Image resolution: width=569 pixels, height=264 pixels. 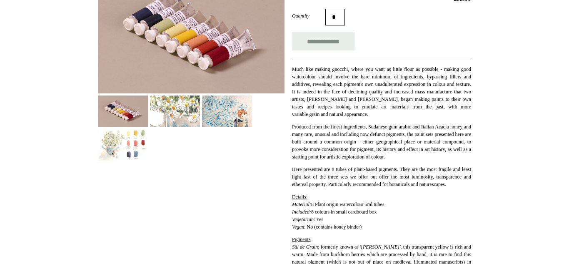 What do you see at coordinates (381, 177) in the screenshot?
I see `p: Here presented are 8 tubes of plant-based pigments. They are the most fragile and least light fas...` at bounding box center [381, 177].